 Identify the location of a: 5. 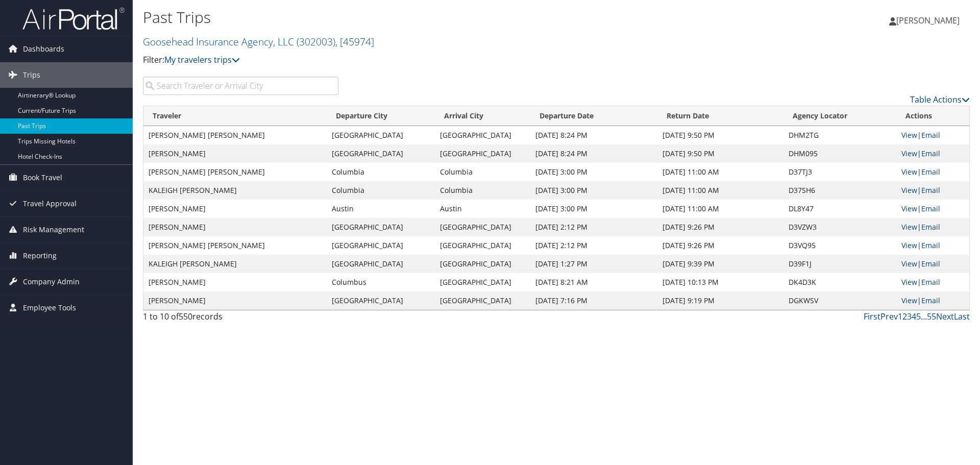
(918, 317).